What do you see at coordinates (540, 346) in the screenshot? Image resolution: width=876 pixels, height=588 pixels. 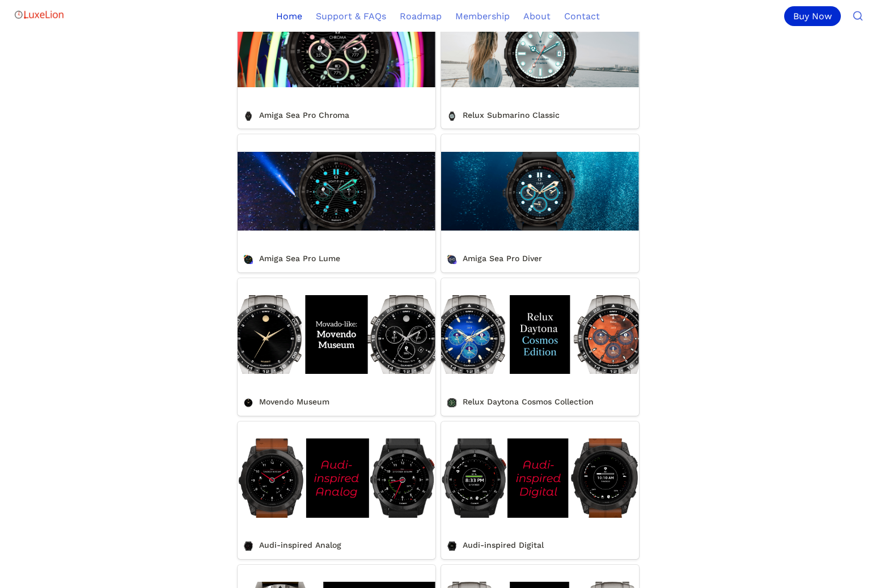 I see `a: Relux Daytona Cosmos Collection` at bounding box center [540, 346].